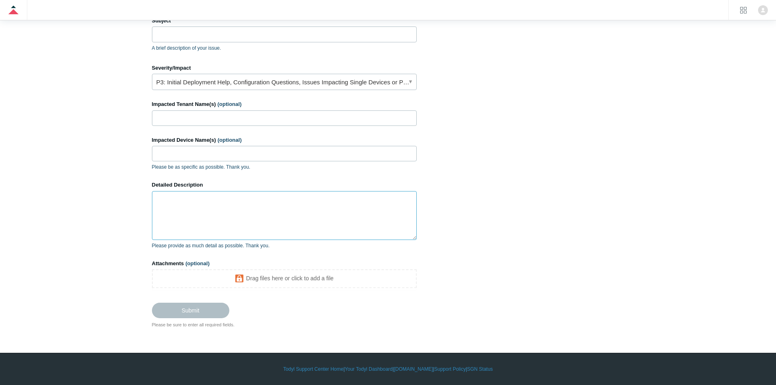 The image size is (776, 385). I want to click on img: user avatar, so click(763, 10).